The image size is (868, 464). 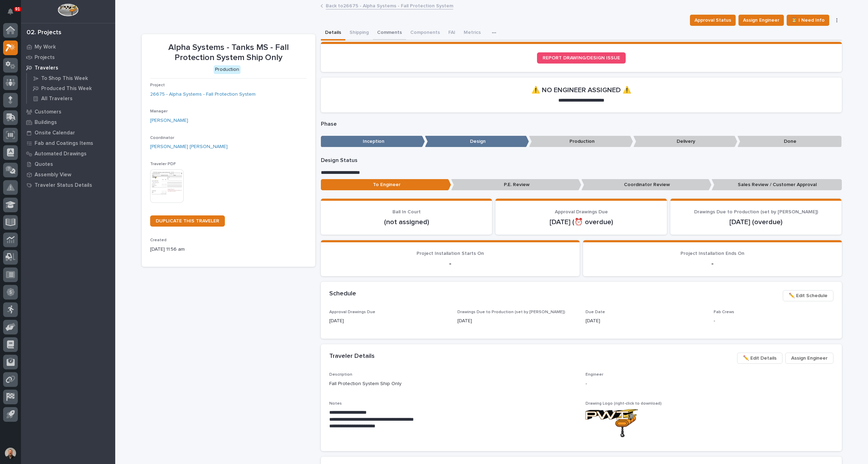 What do you see at coordinates (594, 375) in the screenshot?
I see `span: Engineer` at bounding box center [594, 375].